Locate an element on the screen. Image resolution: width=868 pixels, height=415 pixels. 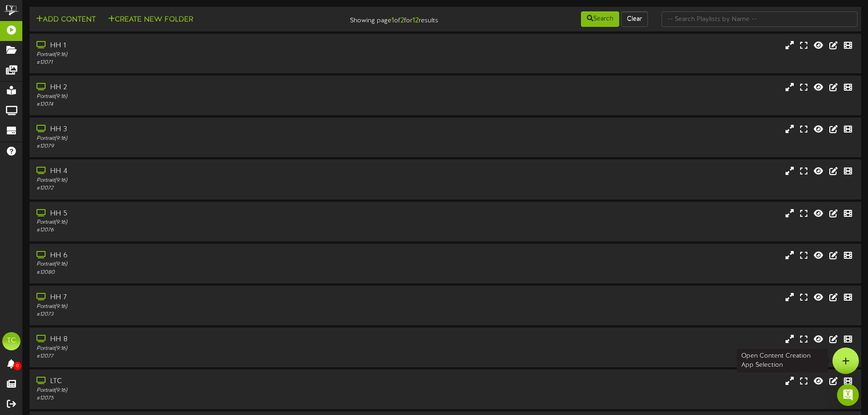
div: # 12079 is located at coordinates (203, 146).